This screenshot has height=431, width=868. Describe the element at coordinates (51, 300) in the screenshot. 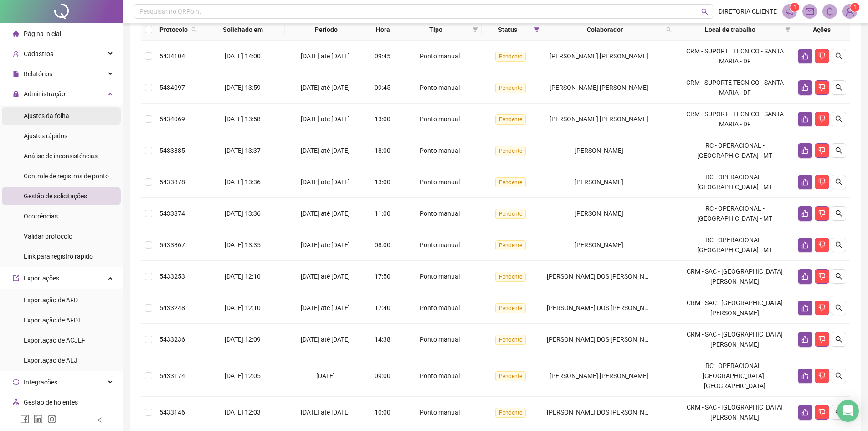

I see `span: Exportação de AFD` at that location.